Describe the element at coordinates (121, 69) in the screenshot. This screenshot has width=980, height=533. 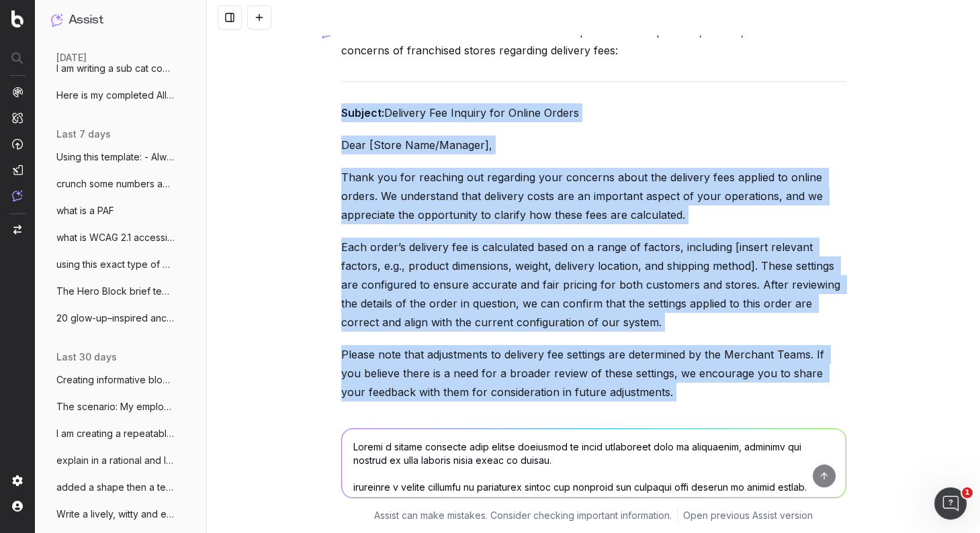
I see `button: I am writing a sub cat content creation` at that location.